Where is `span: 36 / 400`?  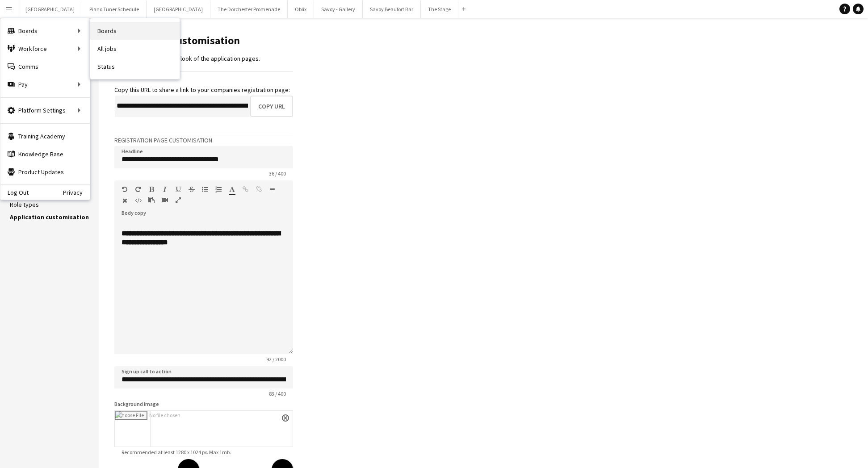 span: 36 / 400 is located at coordinates (277, 173).